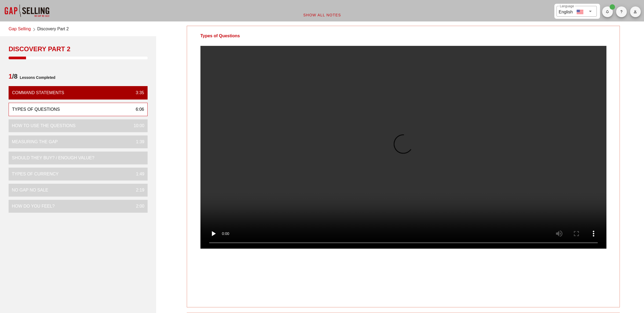 This screenshot has height=313, width=644. I want to click on div: 10:00, so click(137, 126).